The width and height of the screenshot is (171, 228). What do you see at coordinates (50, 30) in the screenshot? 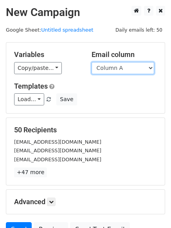
I see `small: Google Sheet:` at bounding box center [50, 30].